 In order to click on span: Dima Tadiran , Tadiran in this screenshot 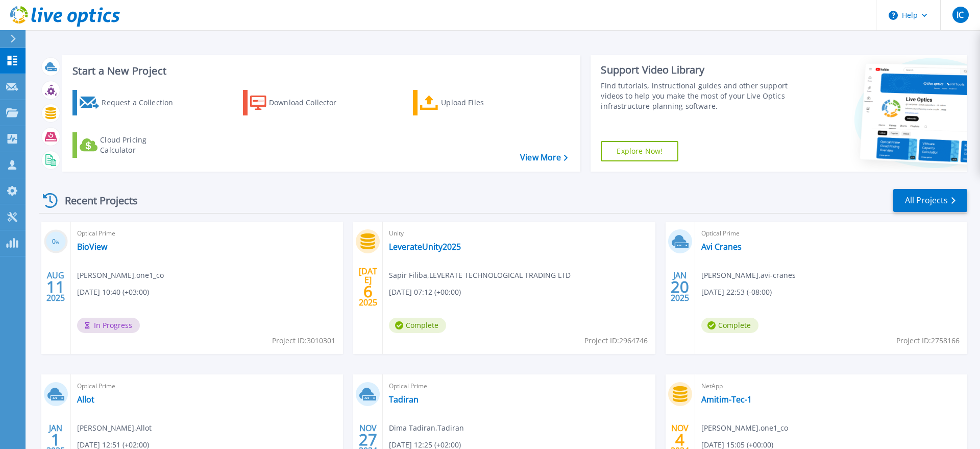, I will do `click(426, 428)`.